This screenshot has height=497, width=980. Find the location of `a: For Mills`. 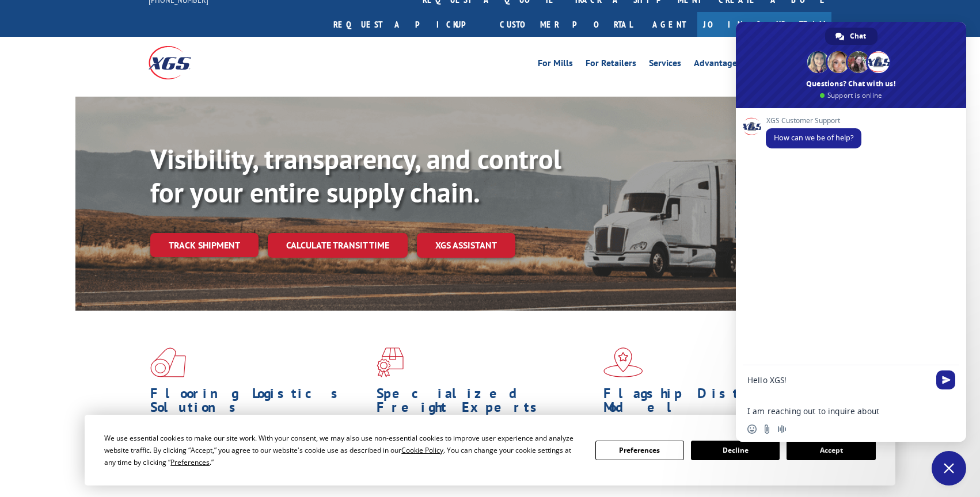

a: For Mills is located at coordinates (555, 65).